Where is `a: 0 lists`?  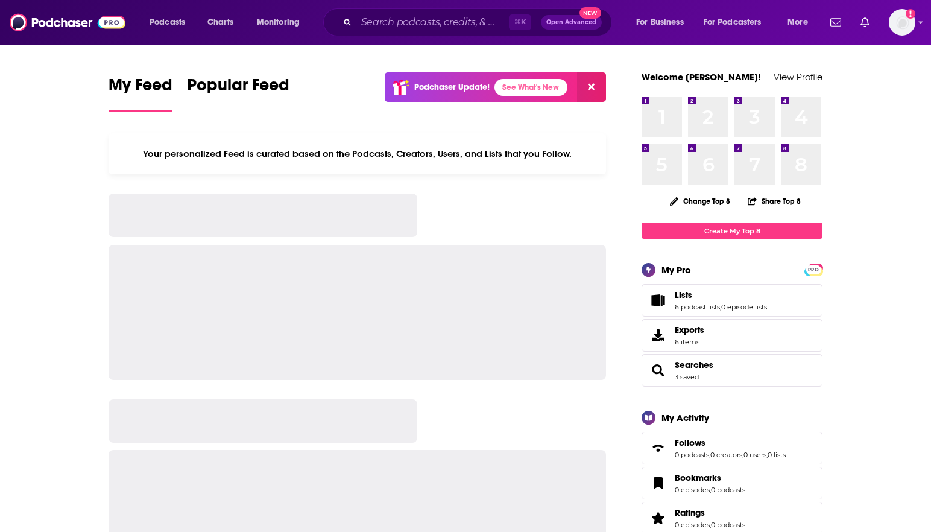 a: 0 lists is located at coordinates (776, 454).